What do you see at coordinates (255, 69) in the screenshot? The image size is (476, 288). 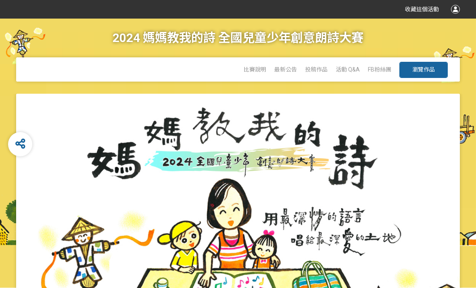 I see `span: 比賽說明` at bounding box center [255, 69].